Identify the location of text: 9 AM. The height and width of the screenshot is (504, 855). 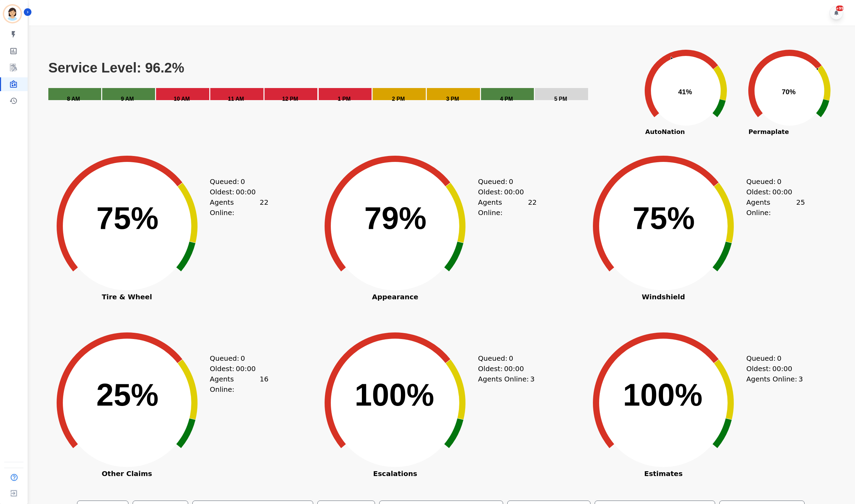
(127, 99).